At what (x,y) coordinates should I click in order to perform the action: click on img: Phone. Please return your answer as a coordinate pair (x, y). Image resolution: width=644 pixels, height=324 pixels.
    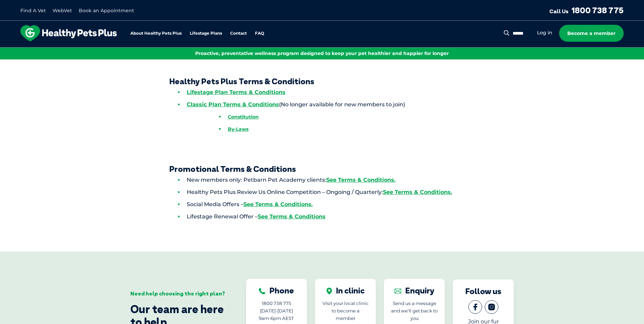
    Looking at the image, I should click on (262, 291).